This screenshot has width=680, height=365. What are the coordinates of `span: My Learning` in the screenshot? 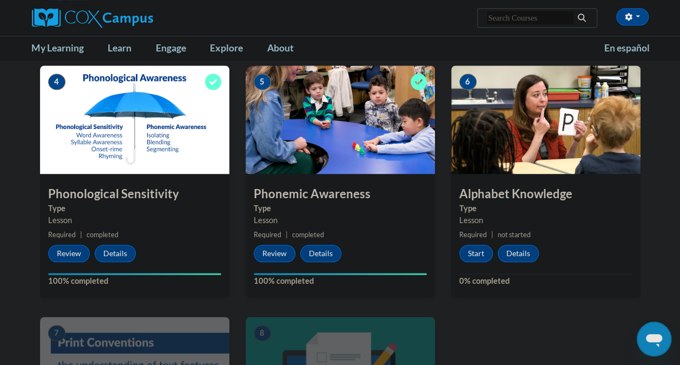 It's located at (62, 48).